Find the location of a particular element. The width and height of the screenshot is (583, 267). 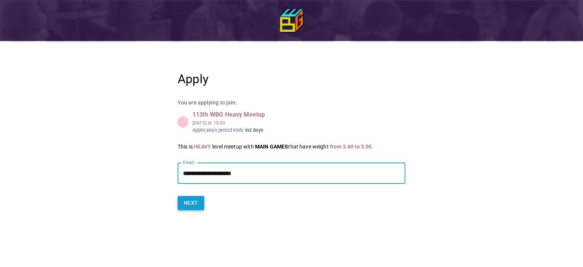

h6: You are applying to join: is located at coordinates (226, 103).